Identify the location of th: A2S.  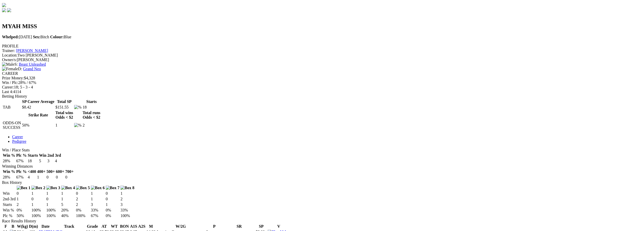
(141, 226).